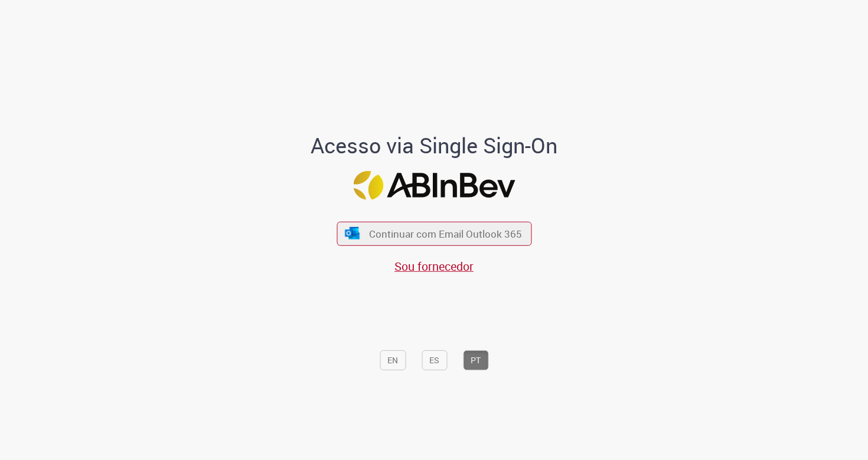 The width and height of the screenshot is (868, 460). Describe the element at coordinates (434, 145) in the screenshot. I see `h1: Acesso via Single Sign-On` at that location.